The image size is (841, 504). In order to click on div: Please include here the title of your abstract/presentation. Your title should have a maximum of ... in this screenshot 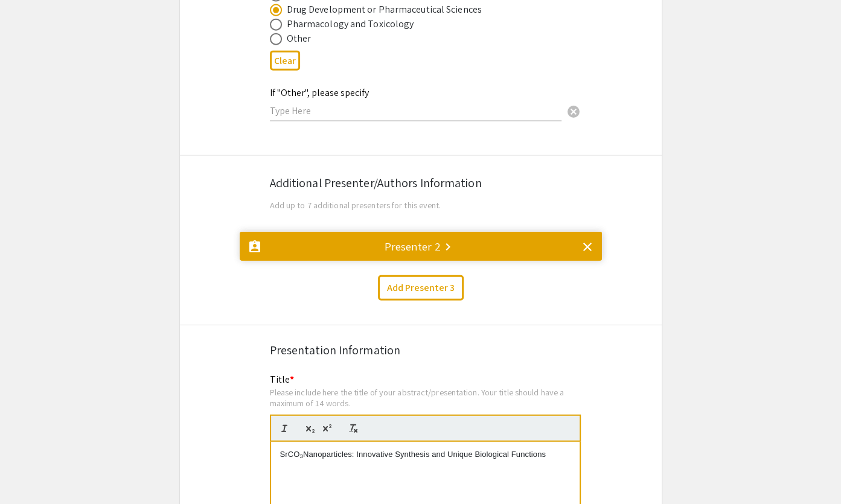, I will do `click(425, 397)`.